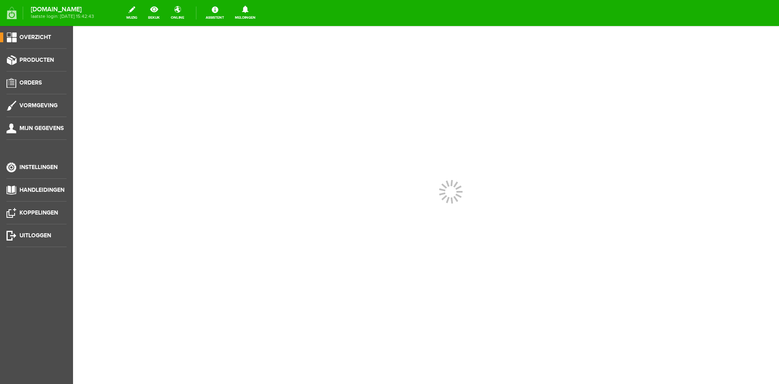 This screenshot has width=779, height=384. I want to click on span: Uitloggen, so click(35, 235).